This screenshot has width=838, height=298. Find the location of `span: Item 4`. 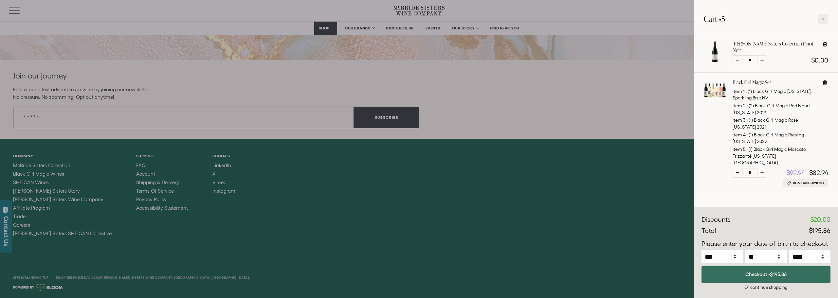

span: Item 4 is located at coordinates (739, 135).